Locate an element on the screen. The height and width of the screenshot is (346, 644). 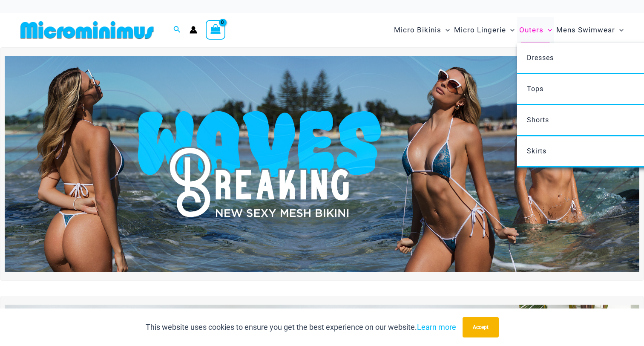
img: Waves Breaking Ocean Bikini Pack is located at coordinates (322, 164).